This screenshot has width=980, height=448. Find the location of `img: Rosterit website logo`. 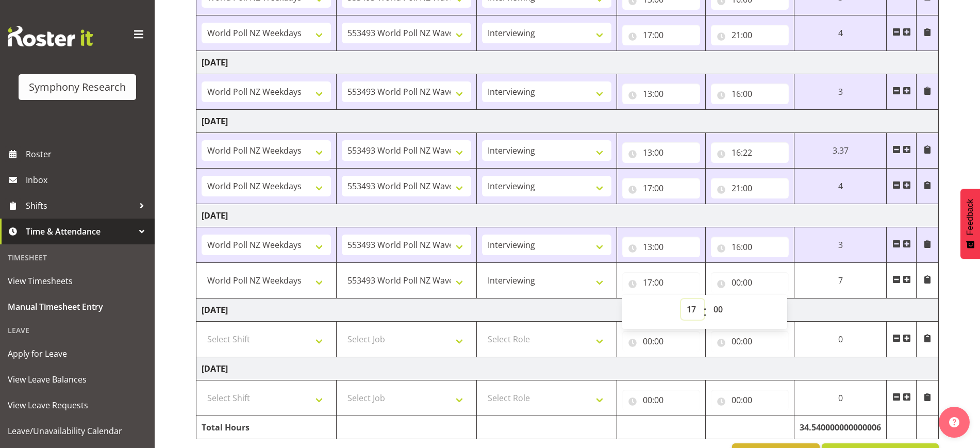

img: Rosterit website logo is located at coordinates (50, 36).